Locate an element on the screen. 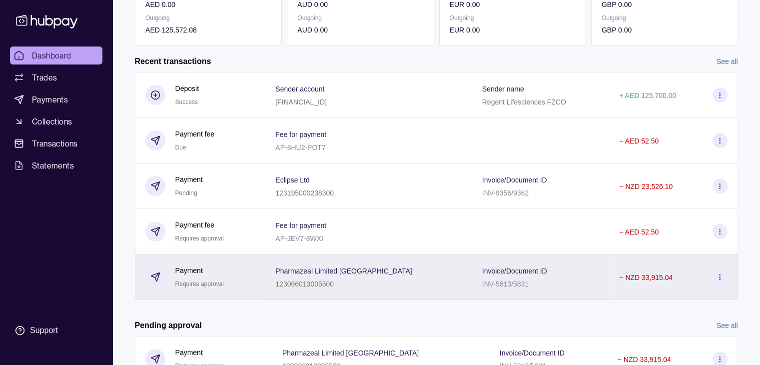 The height and width of the screenshot is (365, 760). p: Deposit is located at coordinates (187, 88).